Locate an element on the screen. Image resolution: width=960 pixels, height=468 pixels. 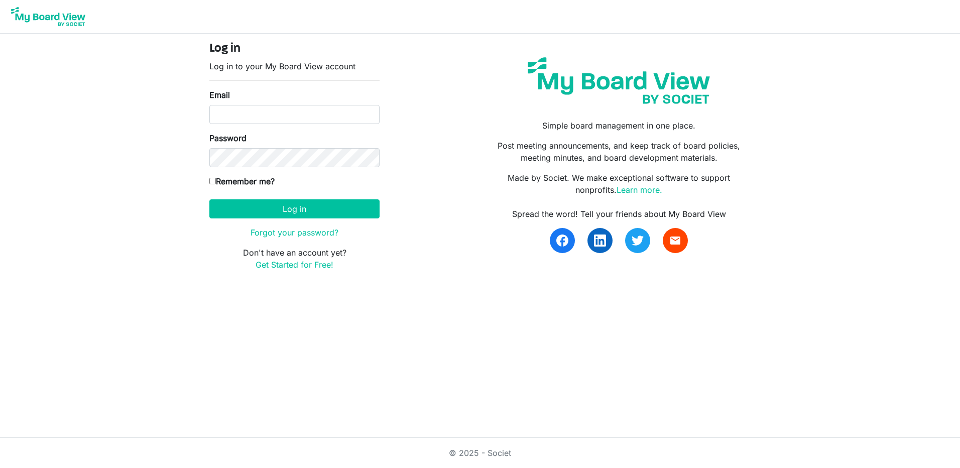
p: Made by Societ. We make exceptional software to support nonprofits. is located at coordinates (619, 184).